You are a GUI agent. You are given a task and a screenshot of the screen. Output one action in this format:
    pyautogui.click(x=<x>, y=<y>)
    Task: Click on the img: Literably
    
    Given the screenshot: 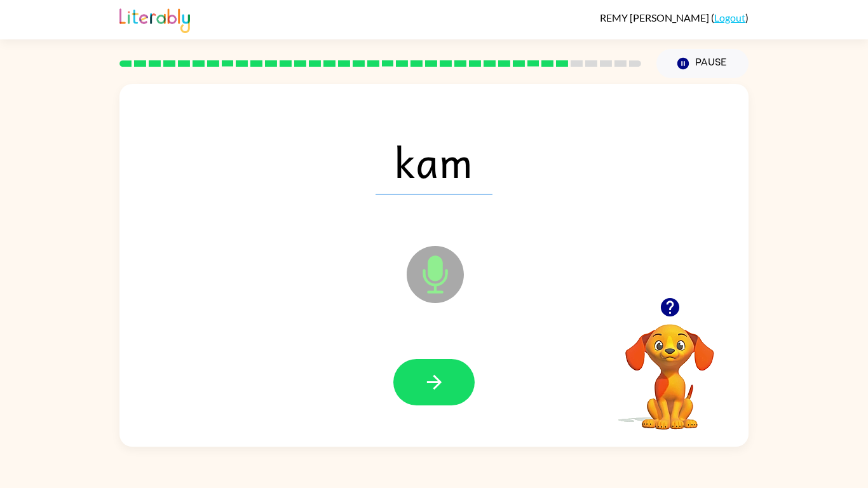 What is the action you would take?
    pyautogui.click(x=155, y=19)
    